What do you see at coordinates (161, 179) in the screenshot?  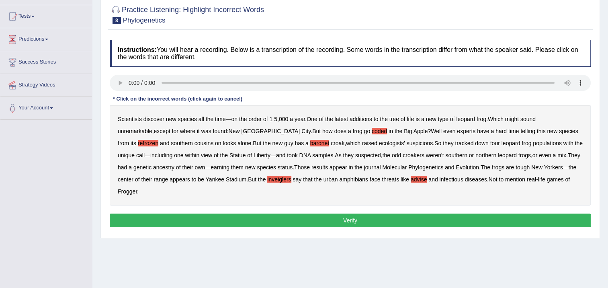 I see `b: range` at bounding box center [161, 179].